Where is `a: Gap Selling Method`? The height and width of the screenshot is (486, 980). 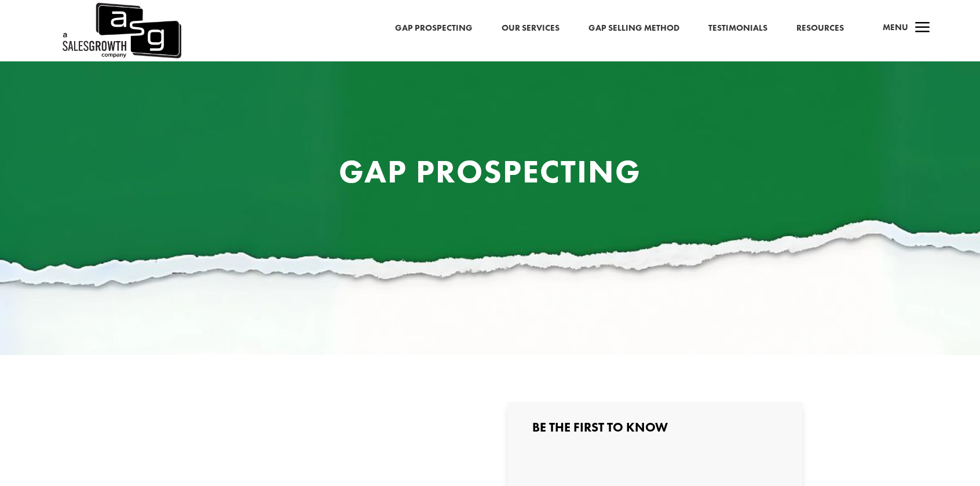 a: Gap Selling Method is located at coordinates (633, 29).